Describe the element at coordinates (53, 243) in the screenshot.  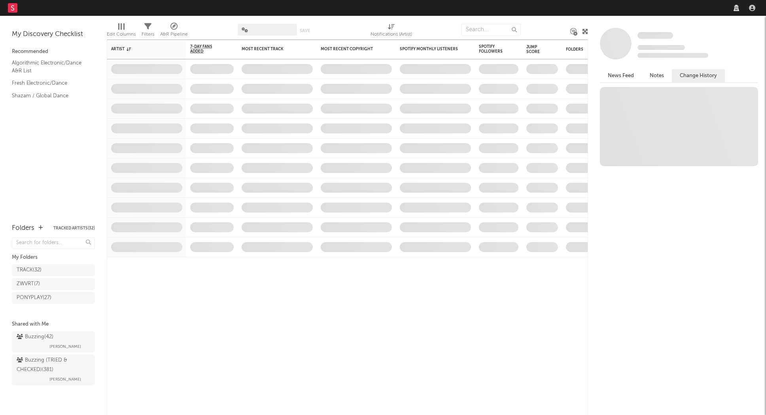
I see `input: Search for folders...` at that location.